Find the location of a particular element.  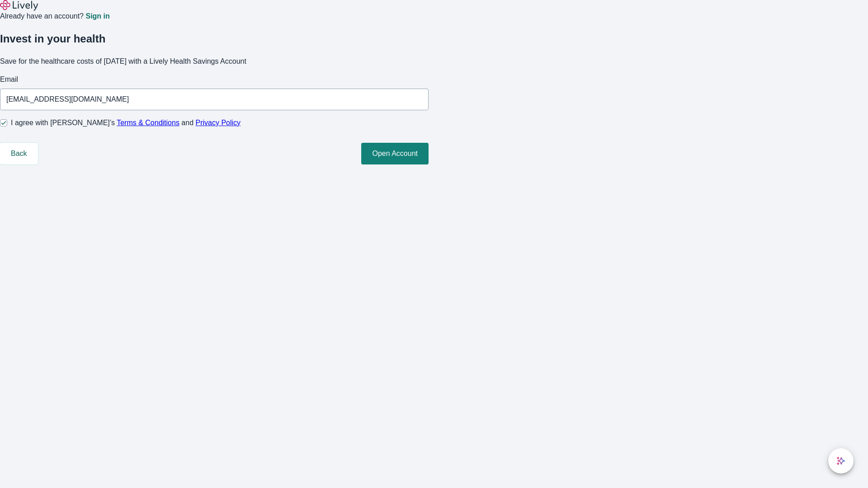

a: Sign in is located at coordinates (97, 16).